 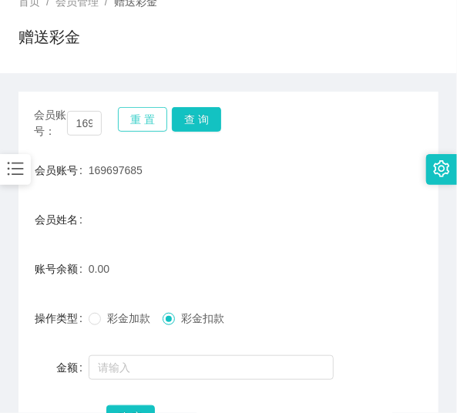 I want to click on label: 会员账号, so click(x=62, y=170).